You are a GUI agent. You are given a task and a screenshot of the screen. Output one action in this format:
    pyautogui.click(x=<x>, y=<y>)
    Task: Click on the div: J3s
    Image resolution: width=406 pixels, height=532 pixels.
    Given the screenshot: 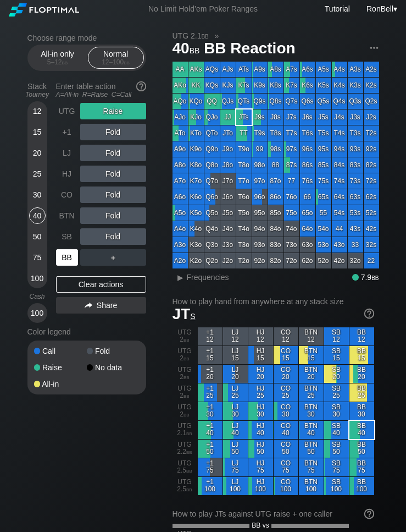 What is the action you would take?
    pyautogui.click(x=355, y=117)
    